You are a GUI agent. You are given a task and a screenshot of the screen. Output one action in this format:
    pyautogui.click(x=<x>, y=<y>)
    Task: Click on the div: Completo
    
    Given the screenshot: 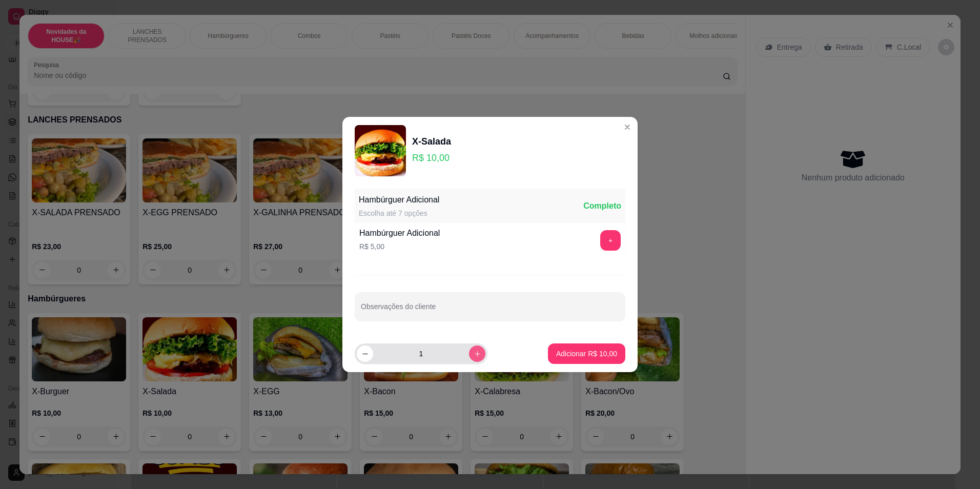 What is the action you would take?
    pyautogui.click(x=603, y=206)
    